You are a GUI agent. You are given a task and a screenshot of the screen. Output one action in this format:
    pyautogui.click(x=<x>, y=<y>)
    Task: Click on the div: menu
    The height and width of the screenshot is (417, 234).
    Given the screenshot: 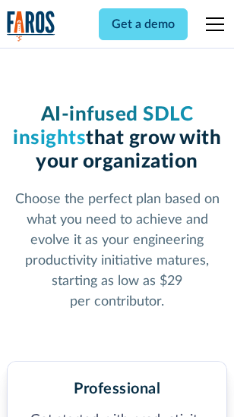 What is the action you would take?
    pyautogui.click(x=212, y=24)
    